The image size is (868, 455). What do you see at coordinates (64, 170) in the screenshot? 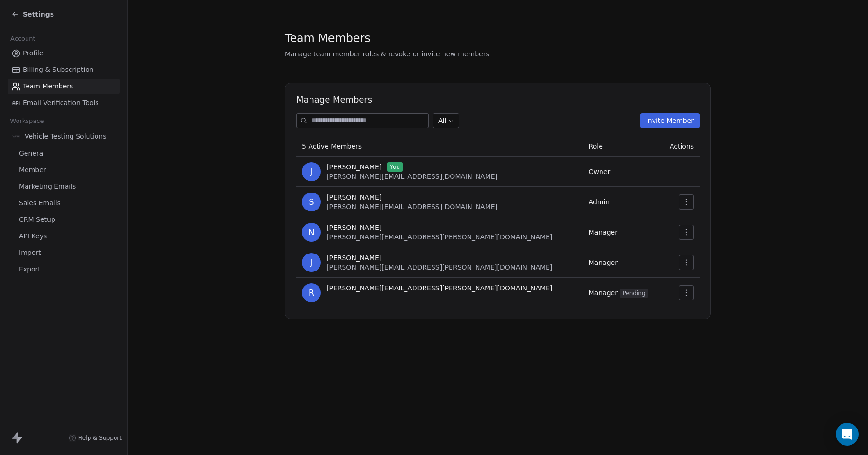
I see `a: Member` at bounding box center [64, 170].